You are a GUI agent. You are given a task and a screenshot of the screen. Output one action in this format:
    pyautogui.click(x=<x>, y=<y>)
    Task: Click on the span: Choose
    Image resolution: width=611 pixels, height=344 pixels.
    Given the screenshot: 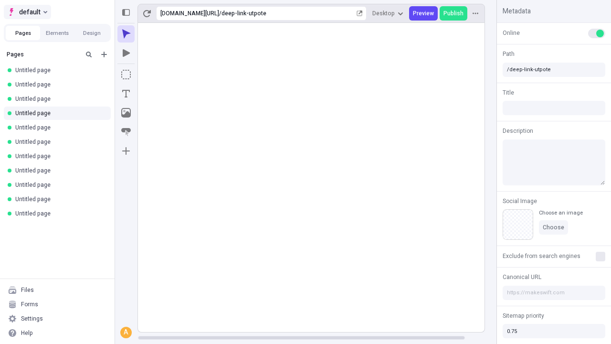 What is the action you would take?
    pyautogui.click(x=553, y=227)
    